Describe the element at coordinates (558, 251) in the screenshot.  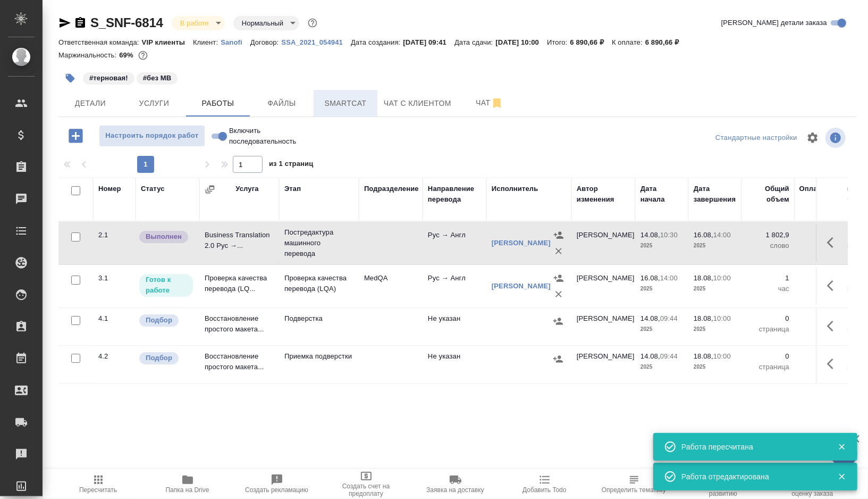
I see `button: Удалить` at that location.